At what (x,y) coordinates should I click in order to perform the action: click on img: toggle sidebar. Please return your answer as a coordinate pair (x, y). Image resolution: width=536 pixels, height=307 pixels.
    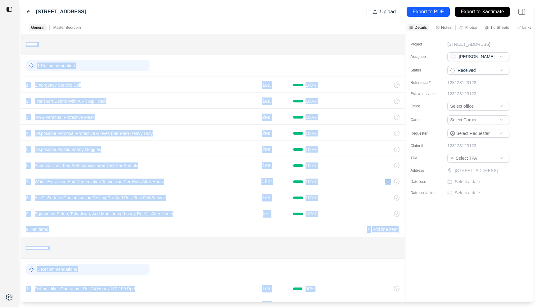
    Looking at the image, I should click on (9, 9).